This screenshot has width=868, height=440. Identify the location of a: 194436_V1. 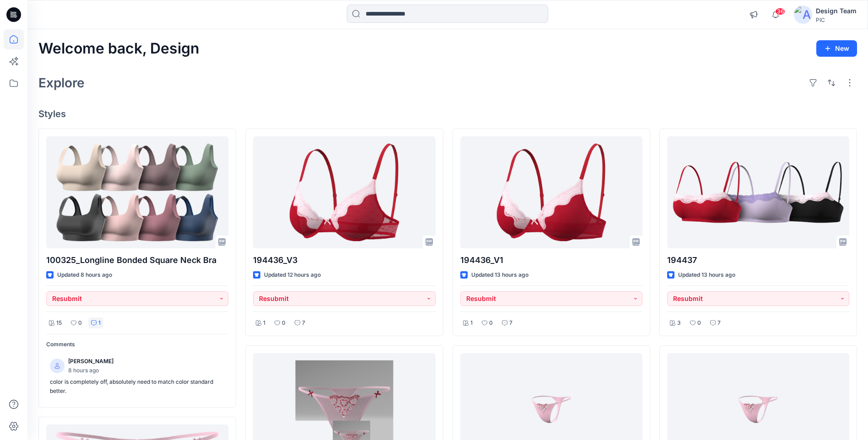
(551, 193).